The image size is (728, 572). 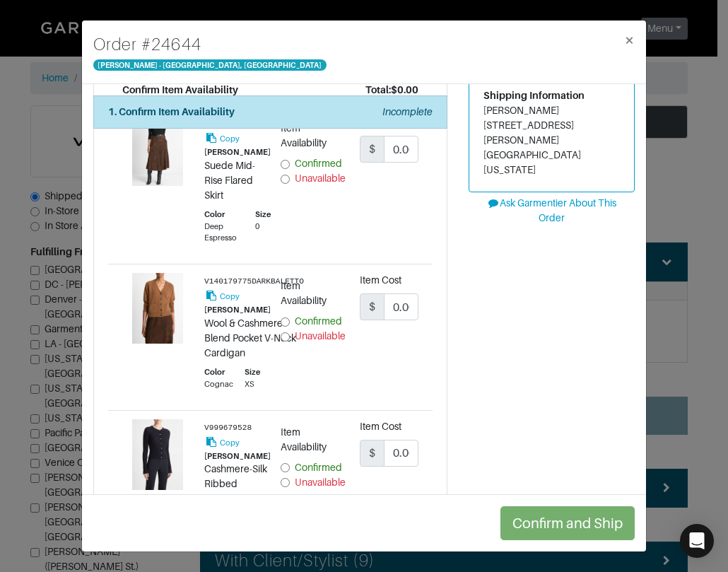 I want to click on div: Wool & Cashmere-Blend Pocket V-Neck Cardigan, so click(x=254, y=338).